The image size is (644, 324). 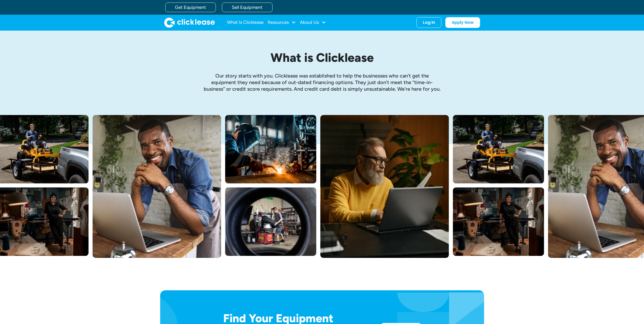 What do you see at coordinates (499, 149) in the screenshot?
I see `img: Man with hat and blue shirt driving a yellow lawn mower onto a trailer` at bounding box center [499, 149].